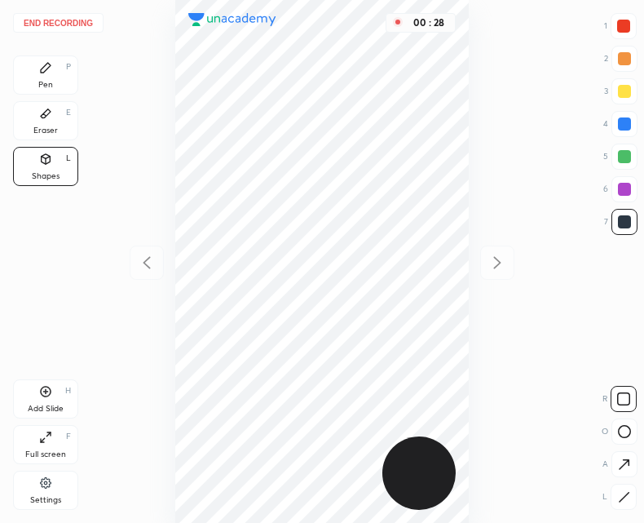 The width and height of the screenshot is (644, 523). I want to click on div: Settings, so click(46, 500).